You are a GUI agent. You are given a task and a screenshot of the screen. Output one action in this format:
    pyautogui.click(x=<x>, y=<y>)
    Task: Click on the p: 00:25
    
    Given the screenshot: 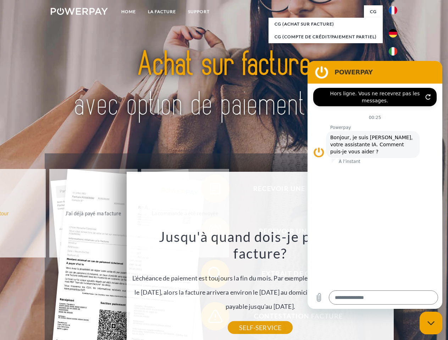 What is the action you would take?
    pyautogui.click(x=67, y=57)
    